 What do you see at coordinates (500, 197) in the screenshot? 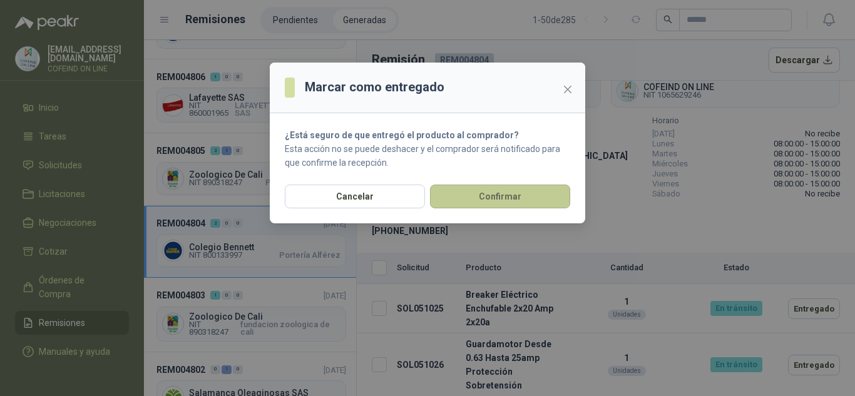
I see `button: Confirmar` at bounding box center [500, 197].